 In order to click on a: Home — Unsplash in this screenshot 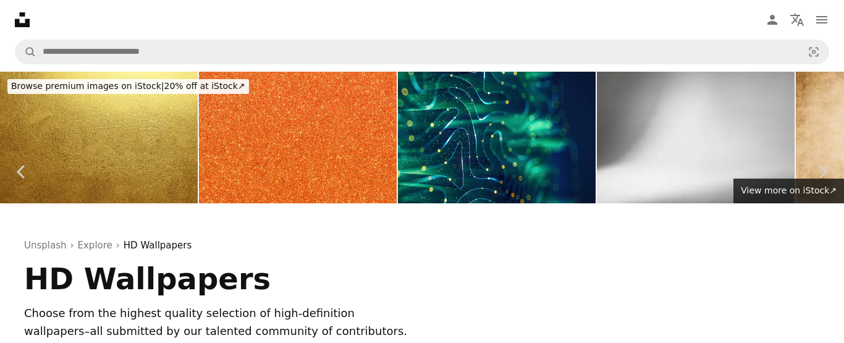, I will do `click(22, 20)`.